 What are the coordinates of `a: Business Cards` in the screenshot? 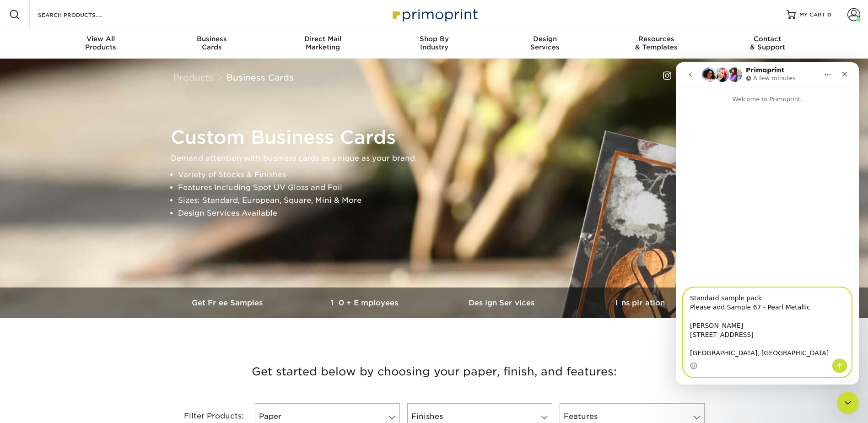 It's located at (260, 77).